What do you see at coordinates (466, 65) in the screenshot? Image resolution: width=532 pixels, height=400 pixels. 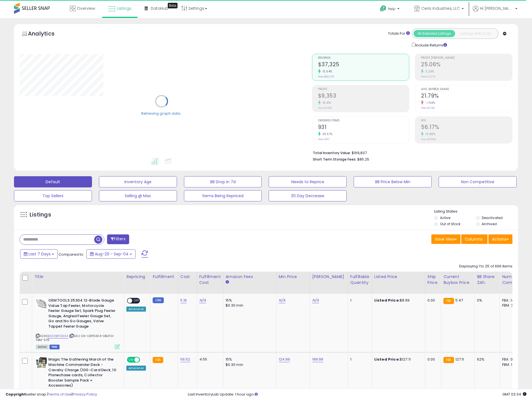 I see `h2: 25.06%` at bounding box center [466, 65].